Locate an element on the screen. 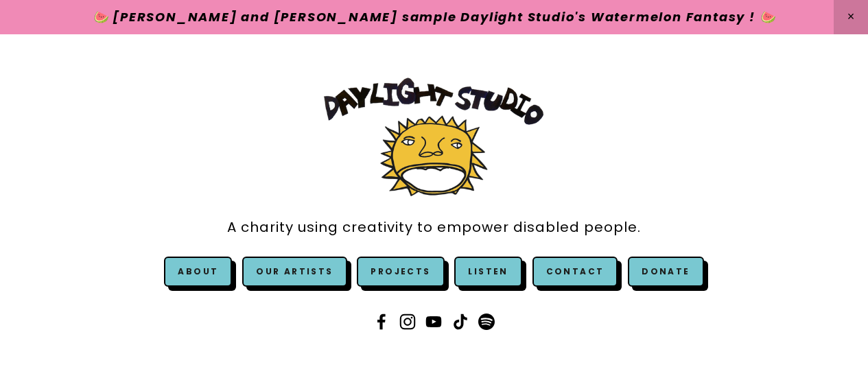  a: A charity using creativity to empower disabled people. is located at coordinates (434, 227).